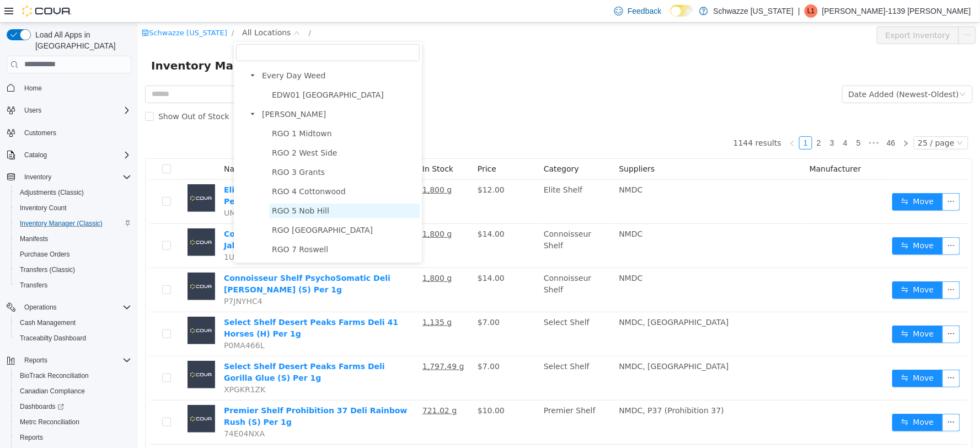 The width and height of the screenshot is (980, 448). What do you see at coordinates (753, 120) in the screenshot?
I see `a: 46` at bounding box center [753, 120].